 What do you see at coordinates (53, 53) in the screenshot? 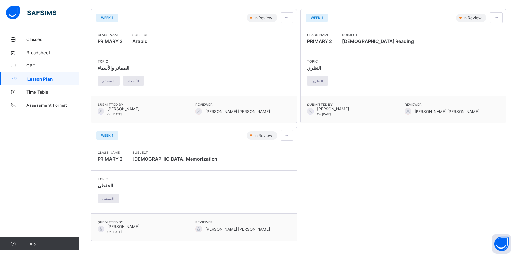
I see `span: Broadsheet` at bounding box center [53, 53].